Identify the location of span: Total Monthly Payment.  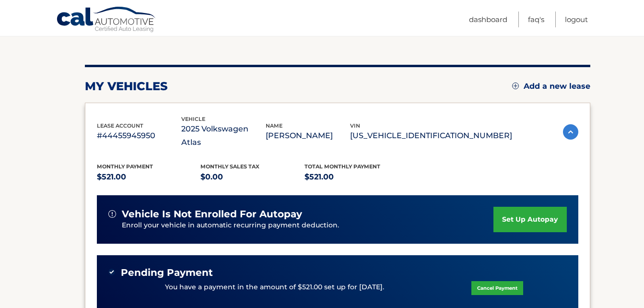
(343, 166).